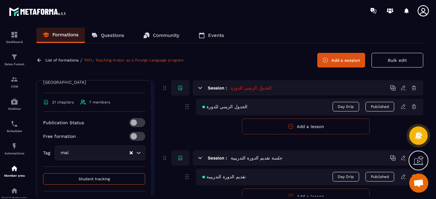 This screenshot has height=199, width=436. I want to click on a: formationformationSales Funnel, so click(14, 60).